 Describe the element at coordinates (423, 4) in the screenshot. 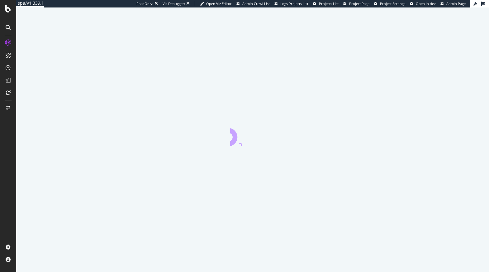

I see `a: Open in dev` at that location.